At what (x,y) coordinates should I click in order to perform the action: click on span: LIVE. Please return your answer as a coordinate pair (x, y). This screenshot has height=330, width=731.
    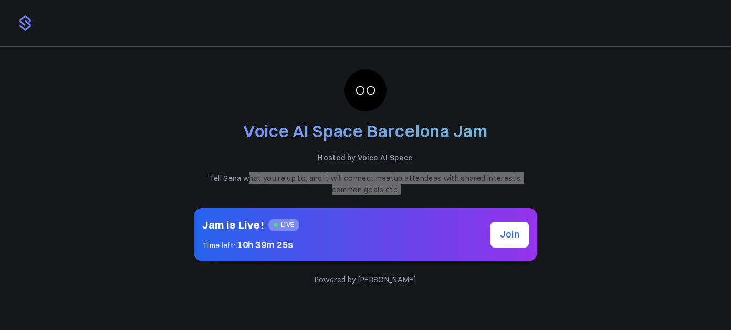
    Looking at the image, I should click on (284, 225).